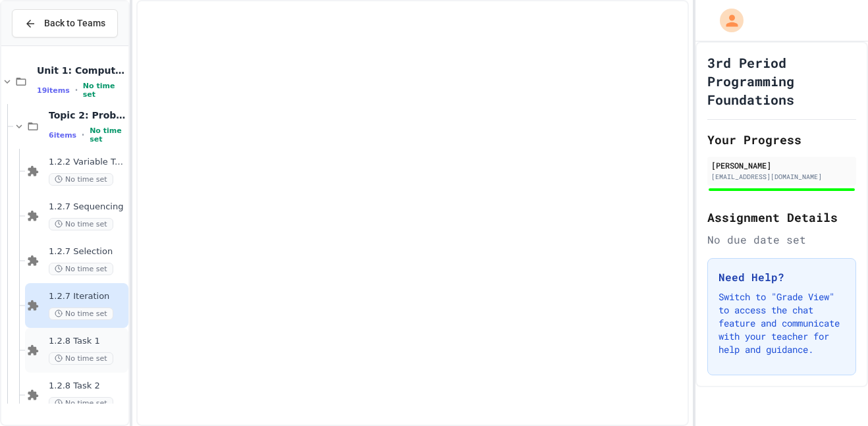 The width and height of the screenshot is (868, 426). What do you see at coordinates (87, 296) in the screenshot?
I see `span: 1.2.7 Iteration` at bounding box center [87, 296].